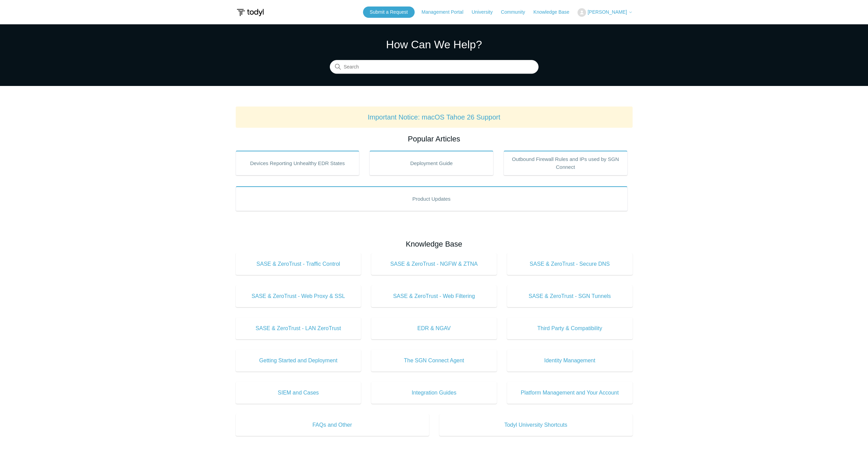  What do you see at coordinates (297, 163) in the screenshot?
I see `a: Devices Reporting Unhealthy EDR States` at bounding box center [297, 163].